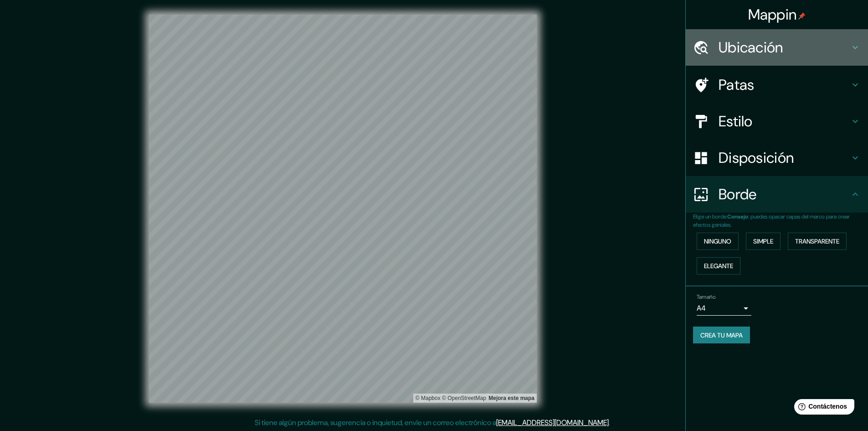  Describe the element at coordinates (721, 335) in the screenshot. I see `button: Crea tu mapa` at that location.